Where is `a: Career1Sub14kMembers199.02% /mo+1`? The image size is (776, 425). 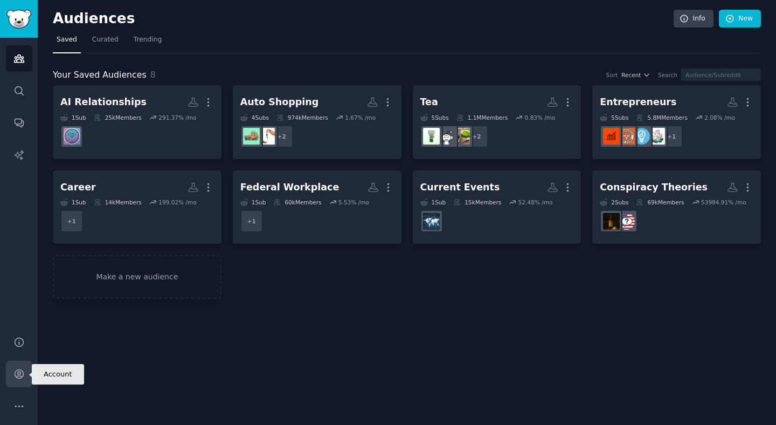 a: Career1Sub14kMembers199.02% /mo+1 is located at coordinates (137, 207).